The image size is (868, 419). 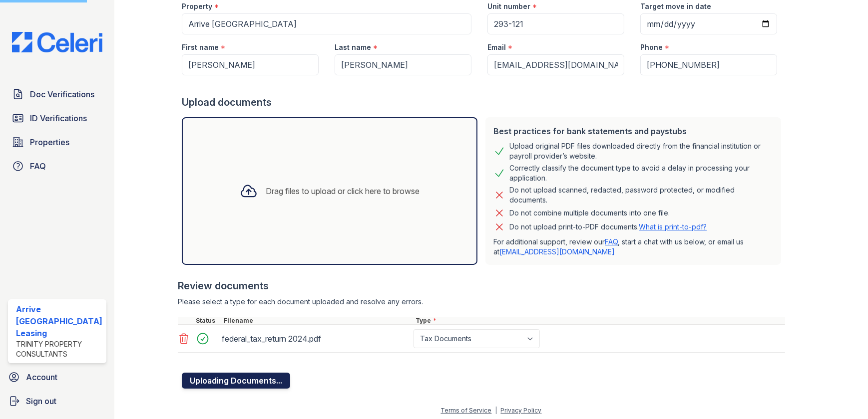 What do you see at coordinates (57, 118) in the screenshot?
I see `a: ID Verifications` at bounding box center [57, 118].